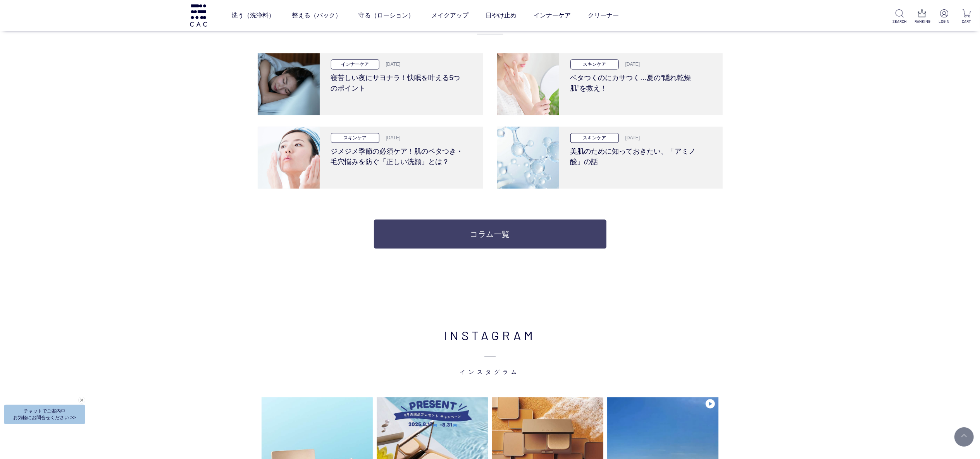  What do you see at coordinates (603, 16) in the screenshot?
I see `a: クリーナー` at bounding box center [603, 16].